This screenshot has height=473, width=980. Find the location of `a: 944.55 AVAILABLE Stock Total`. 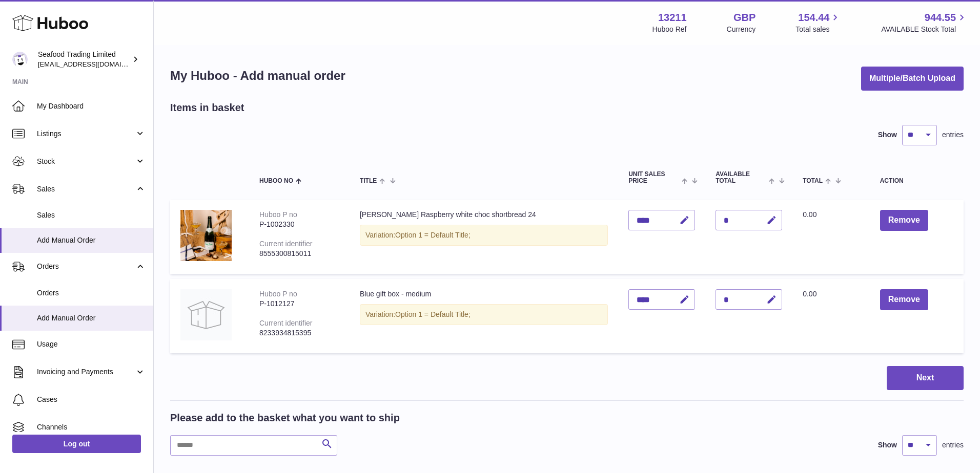

a: 944.55 AVAILABLE Stock Total is located at coordinates (924, 23).